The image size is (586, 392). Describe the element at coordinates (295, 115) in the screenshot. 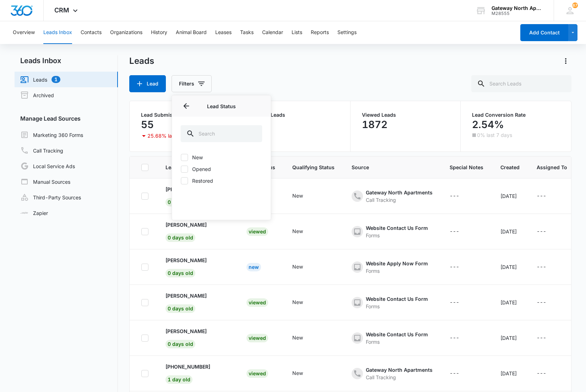

I see `p: Unread Leads` at that location.